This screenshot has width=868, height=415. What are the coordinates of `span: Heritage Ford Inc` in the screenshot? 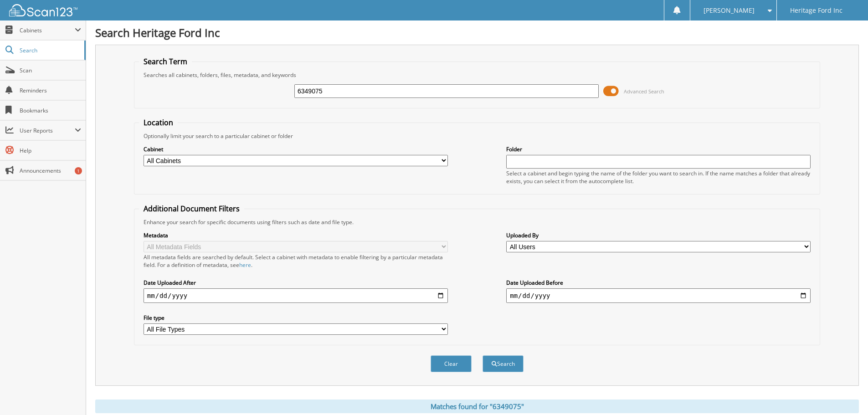 It's located at (816, 11).